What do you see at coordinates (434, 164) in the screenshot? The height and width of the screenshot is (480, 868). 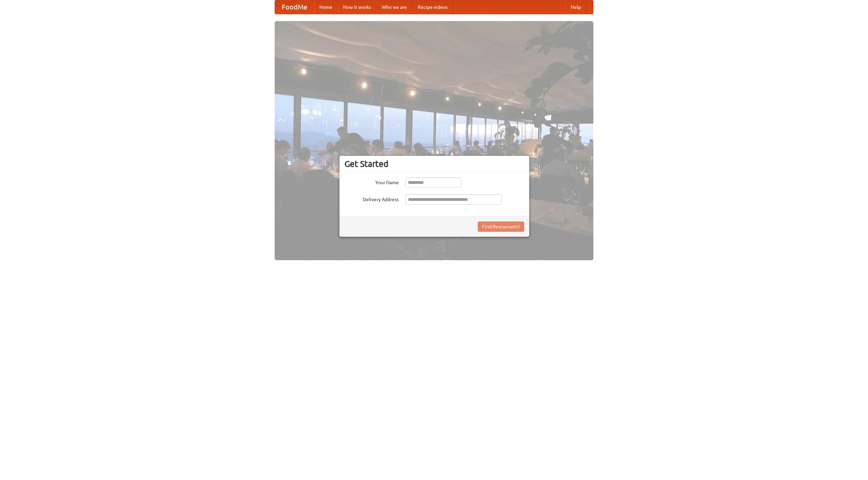 I see `h3: Get Started` at bounding box center [434, 164].